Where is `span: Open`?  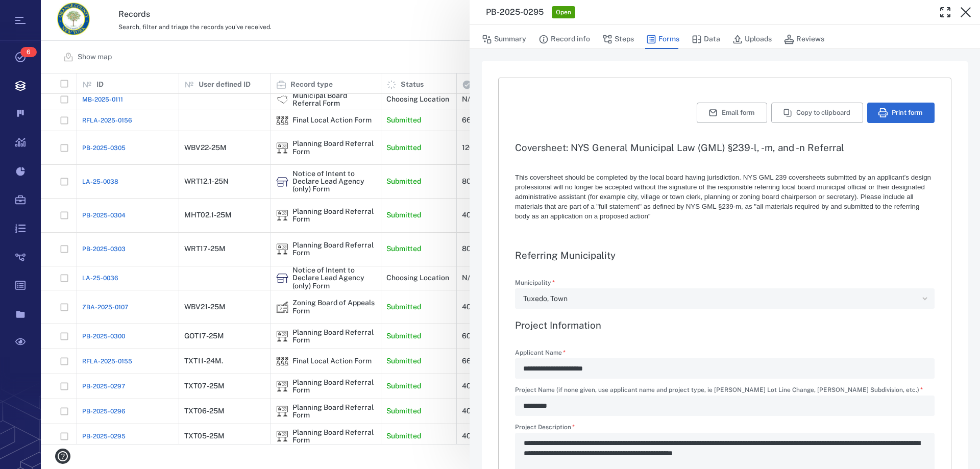 span: Open is located at coordinates (564, 12).